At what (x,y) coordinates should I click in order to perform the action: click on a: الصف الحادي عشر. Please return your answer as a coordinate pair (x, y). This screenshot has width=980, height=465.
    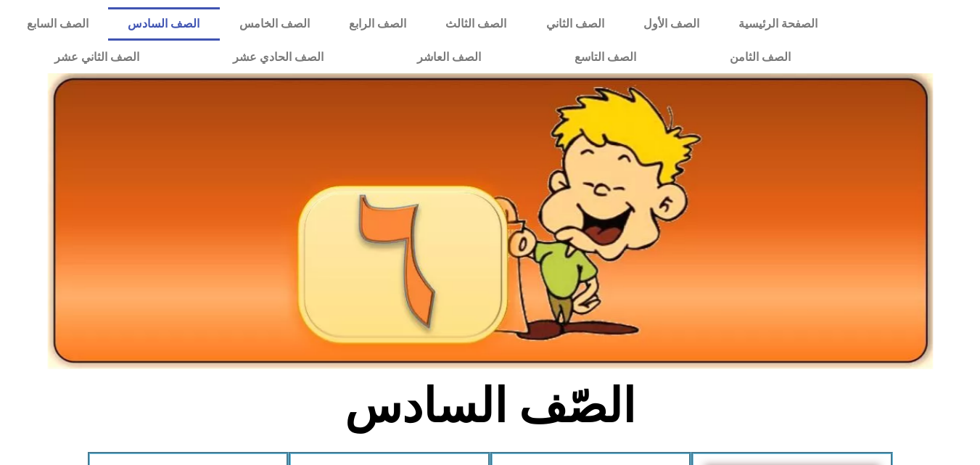
    Looking at the image, I should click on (278, 58).